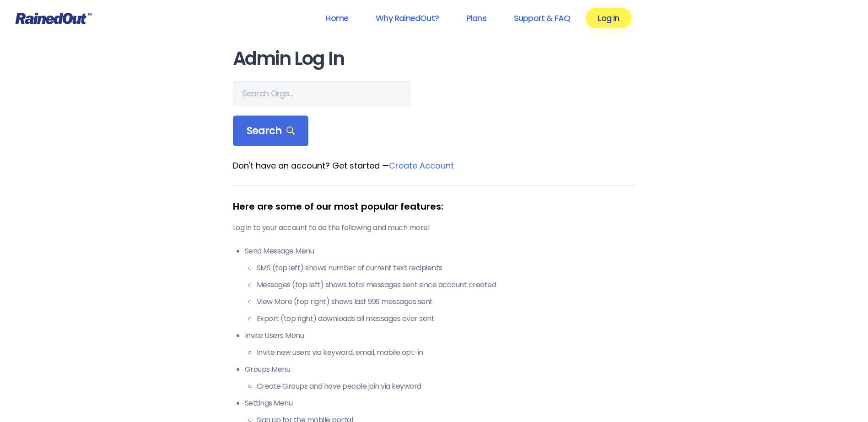 The width and height of the screenshot is (868, 422). I want to click on li: Export (top right) downloads all messages ever sent, so click(446, 319).